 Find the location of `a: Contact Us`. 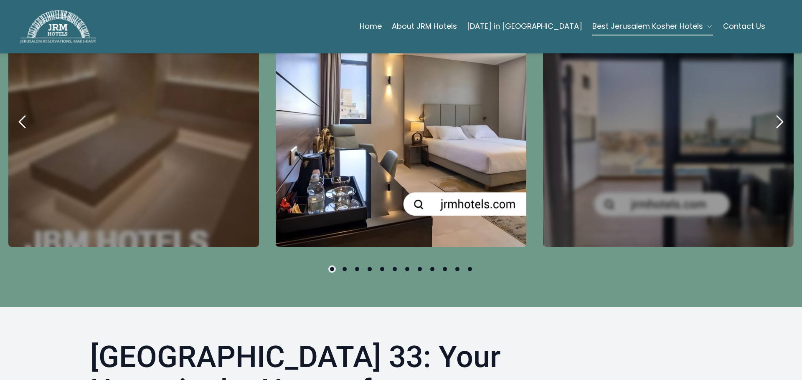

a: Contact Us is located at coordinates (744, 26).